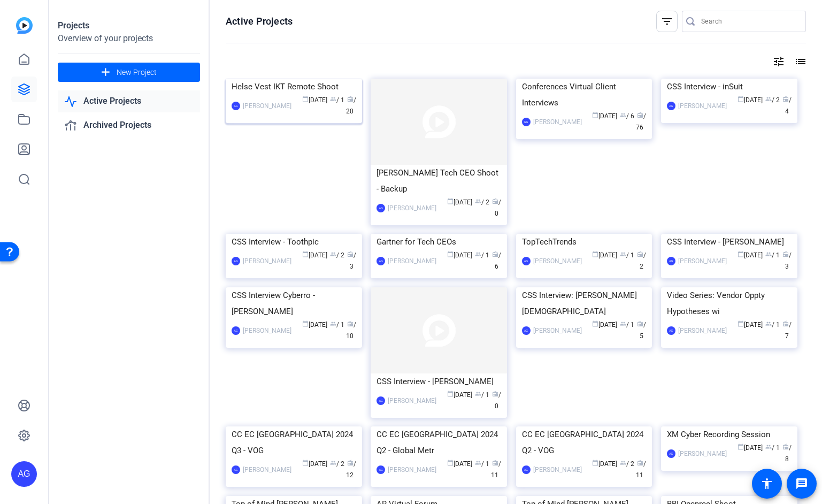 Image resolution: width=822 pixels, height=504 pixels. Describe the element at coordinates (105, 72) in the screenshot. I see `mat-icon: add` at that location.